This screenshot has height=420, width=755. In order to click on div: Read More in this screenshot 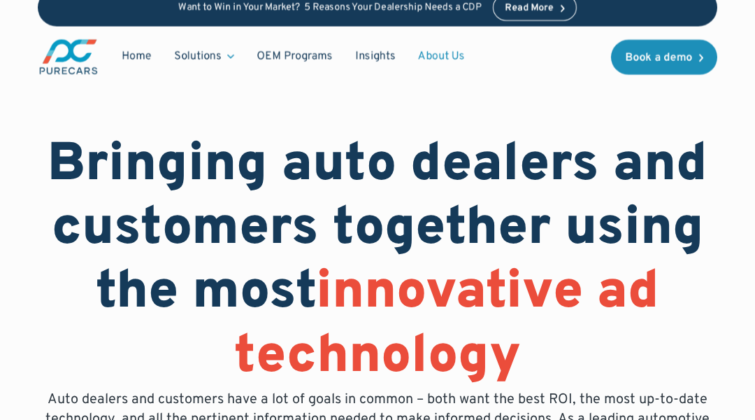, I will do `click(529, 8)`.